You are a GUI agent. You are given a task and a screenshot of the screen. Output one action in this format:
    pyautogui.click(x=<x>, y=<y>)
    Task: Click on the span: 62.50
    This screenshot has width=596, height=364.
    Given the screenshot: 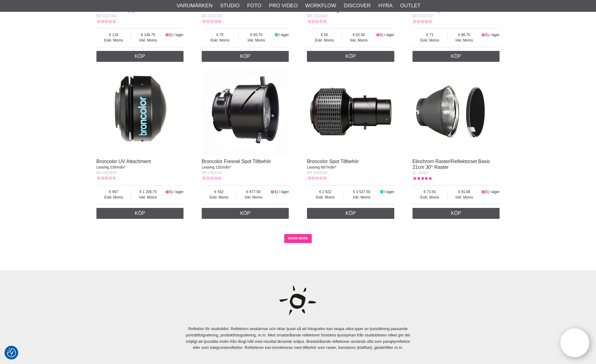 What is the action you would take?
    pyautogui.click(x=359, y=35)
    